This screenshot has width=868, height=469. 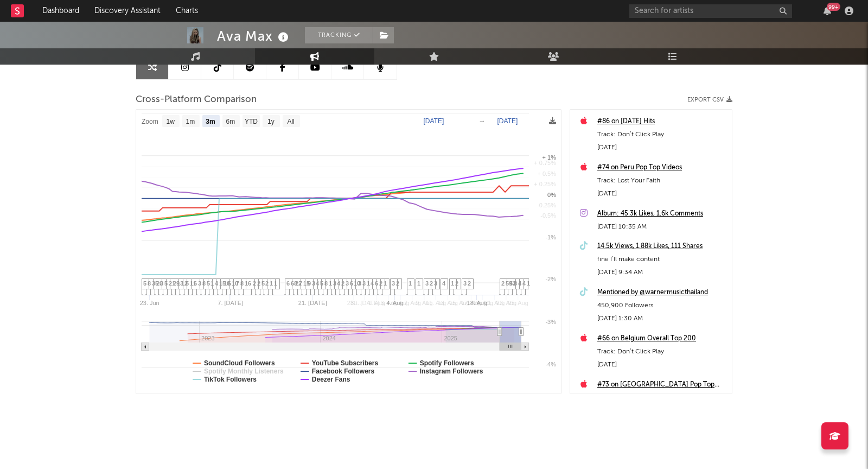 What do you see at coordinates (662, 352) in the screenshot?
I see `div: Track: Don’t Click Play` at bounding box center [662, 352].